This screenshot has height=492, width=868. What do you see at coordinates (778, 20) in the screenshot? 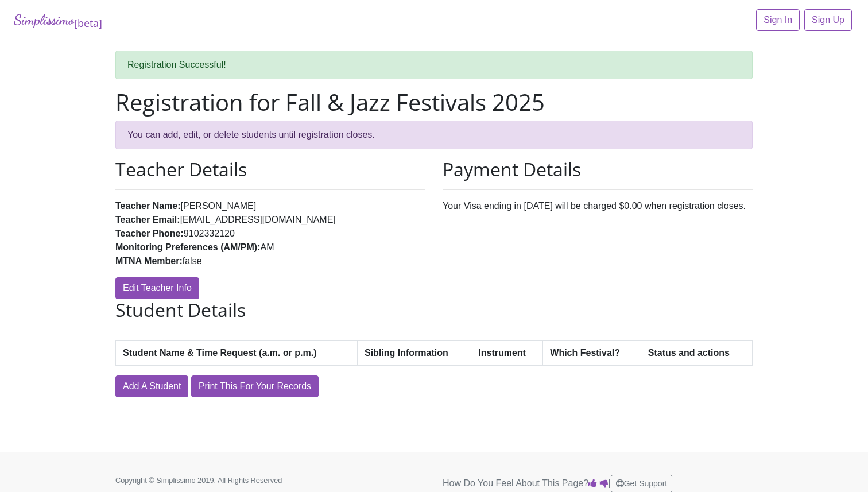
I see `a: Sign In` at bounding box center [778, 20].